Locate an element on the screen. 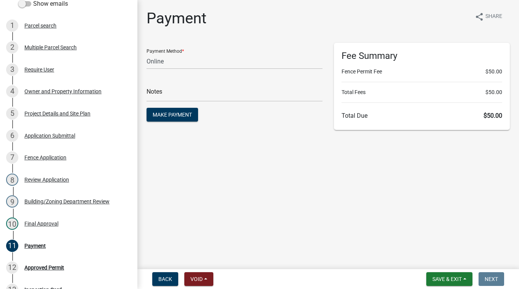 The height and width of the screenshot is (289, 519). h6: Fee Summary is located at coordinates (422, 56).